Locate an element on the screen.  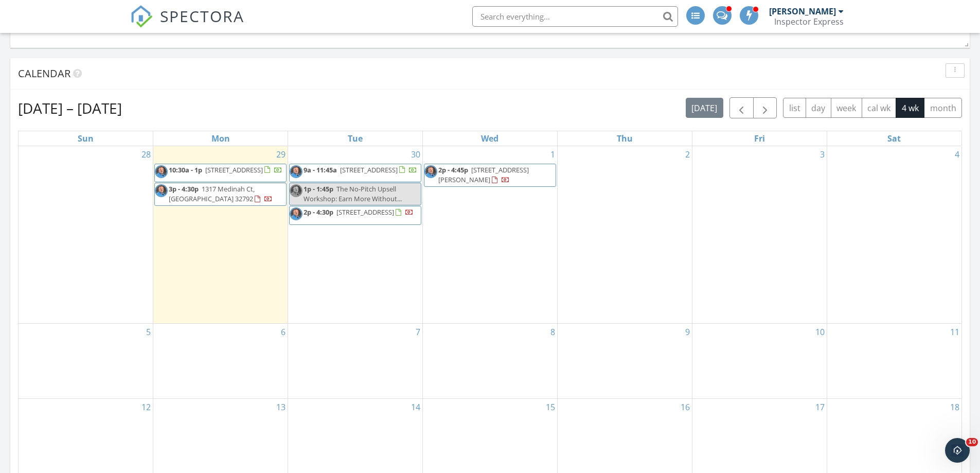
a: Go to October 6, 2025 is located at coordinates (283, 332).